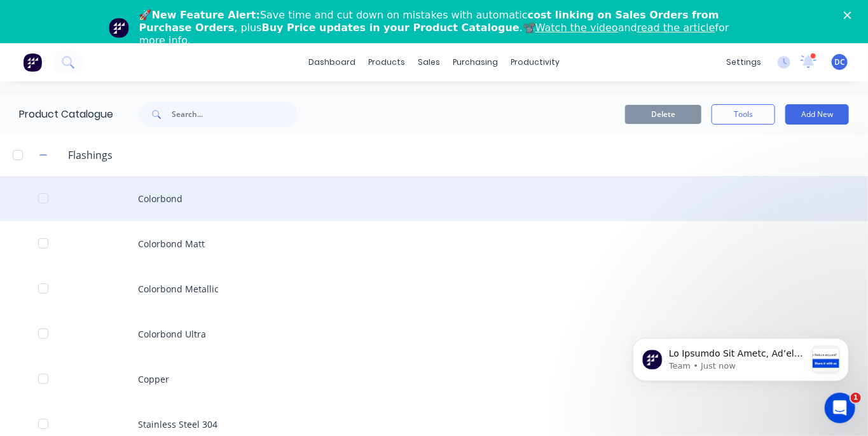 This screenshot has width=868, height=436. I want to click on input: Search..., so click(234, 114).